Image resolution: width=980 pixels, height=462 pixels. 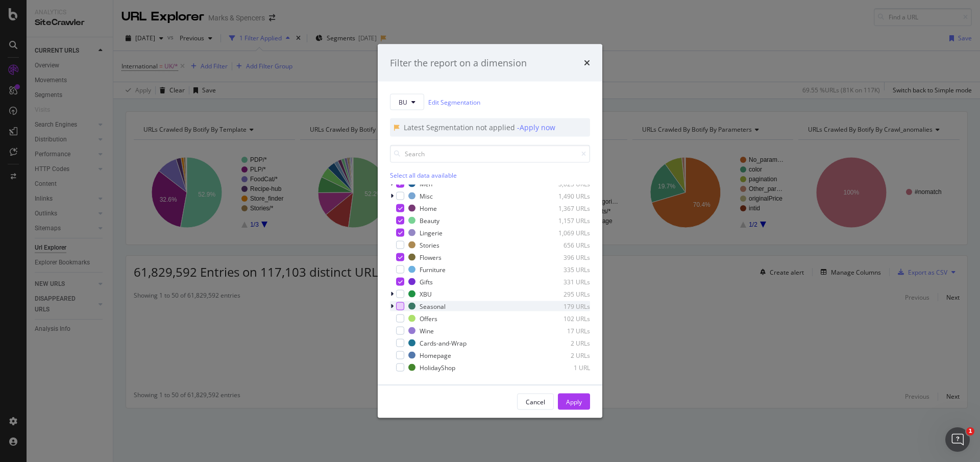 What do you see at coordinates (432, 306) in the screenshot?
I see `div: Seasonal` at bounding box center [432, 306].